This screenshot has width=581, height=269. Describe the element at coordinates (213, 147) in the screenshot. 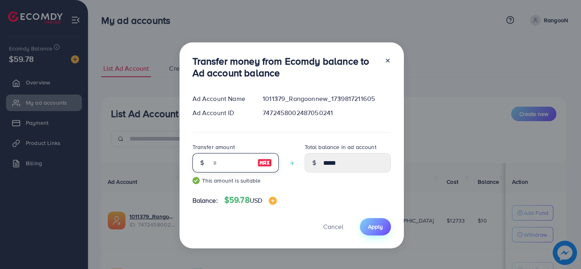

I see `label: Transfer amount` at that location.